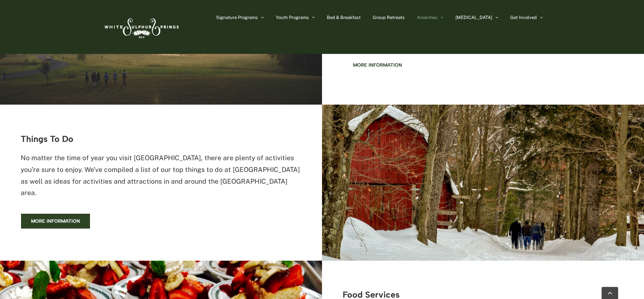 Image resolution: width=644 pixels, height=299 pixels. I want to click on span: Get Involved, so click(524, 17).